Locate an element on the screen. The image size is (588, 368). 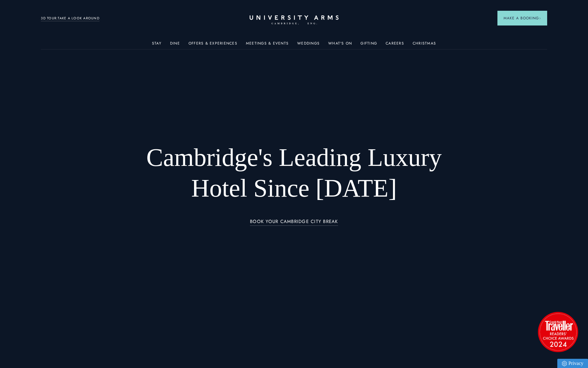
a: Weddings is located at coordinates (308, 45).